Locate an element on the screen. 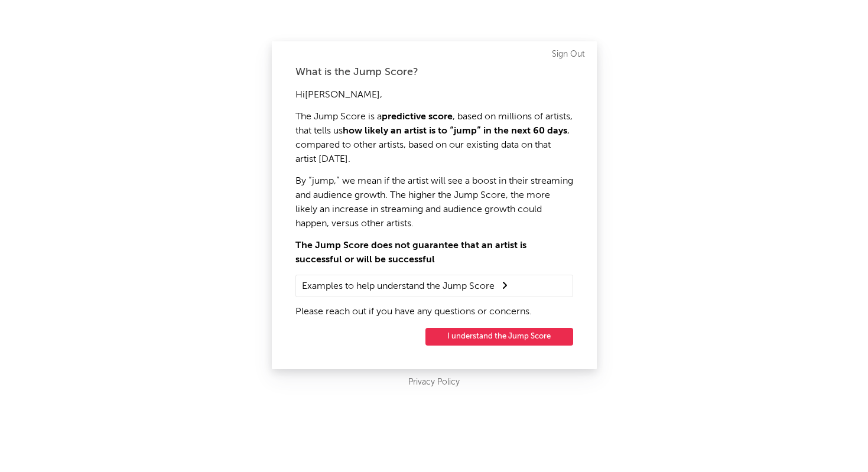 Image resolution: width=868 pixels, height=472 pixels. p: Please reach out if you have any questions or concerns. is located at coordinates (434, 312).